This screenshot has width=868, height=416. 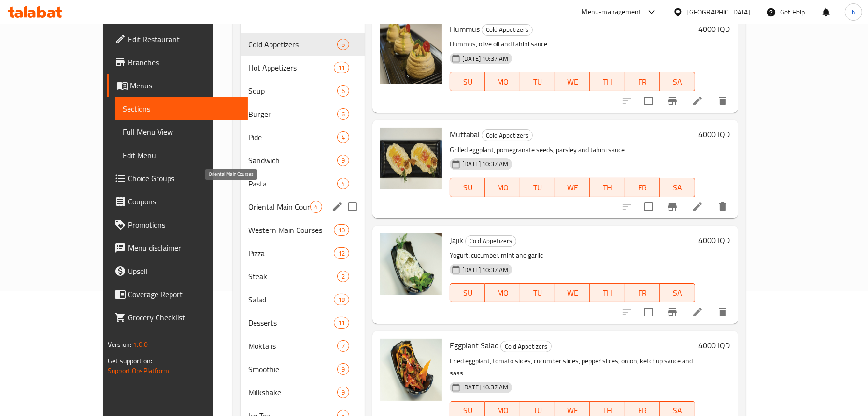 I want to click on div: Pizza, so click(x=291, y=253).